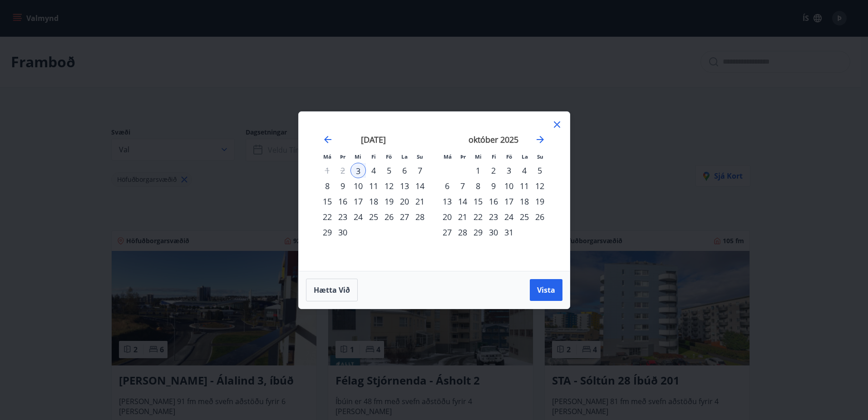 This screenshot has width=868, height=420. I want to click on div: 8, so click(478, 186).